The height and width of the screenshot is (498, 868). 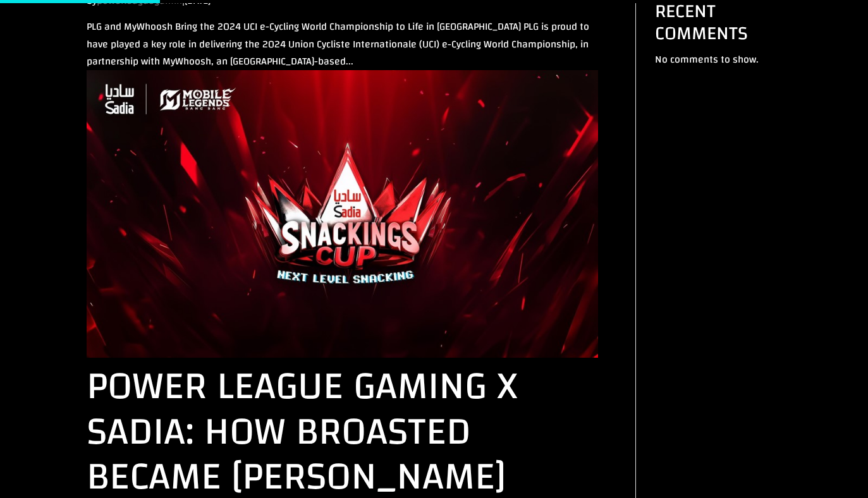 I want to click on img: Power League Gaming x Sadia: How Broasted Became MENA’s Favorite Gaming Snack, so click(x=342, y=213).